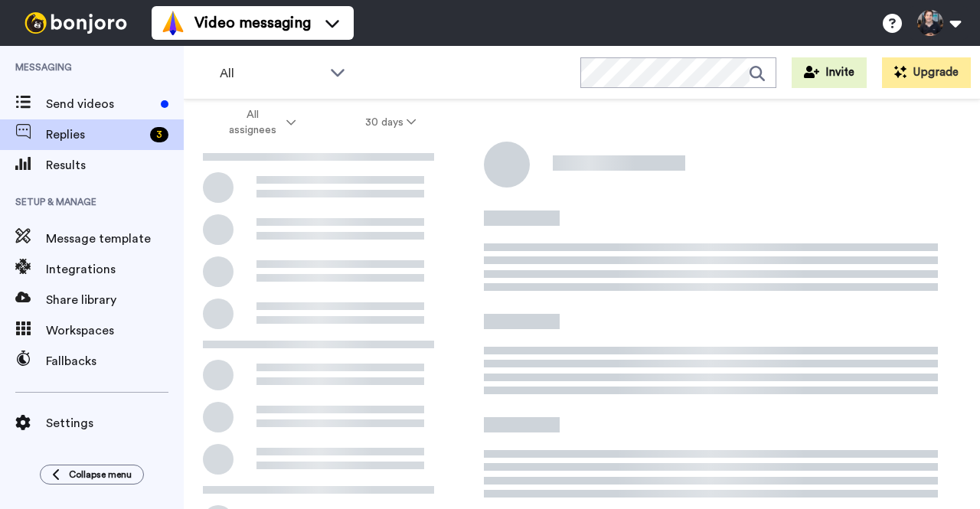  I want to click on span: Share library, so click(115, 300).